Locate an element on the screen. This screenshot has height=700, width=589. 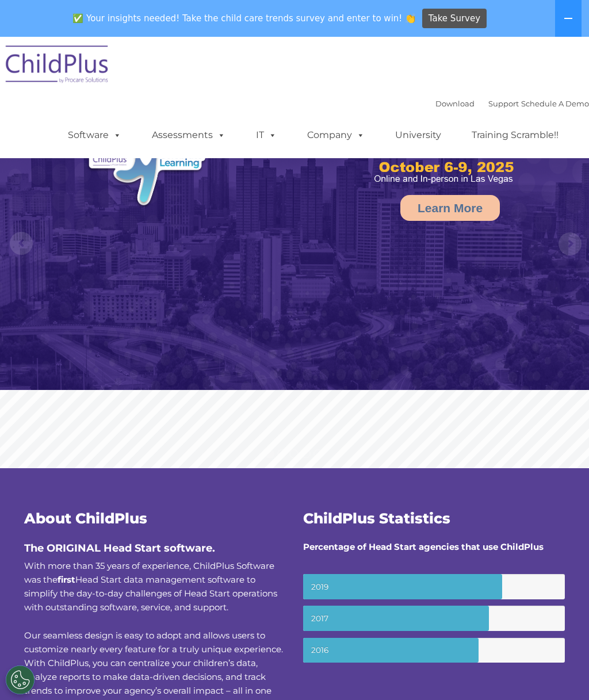
b: first is located at coordinates (66, 579).